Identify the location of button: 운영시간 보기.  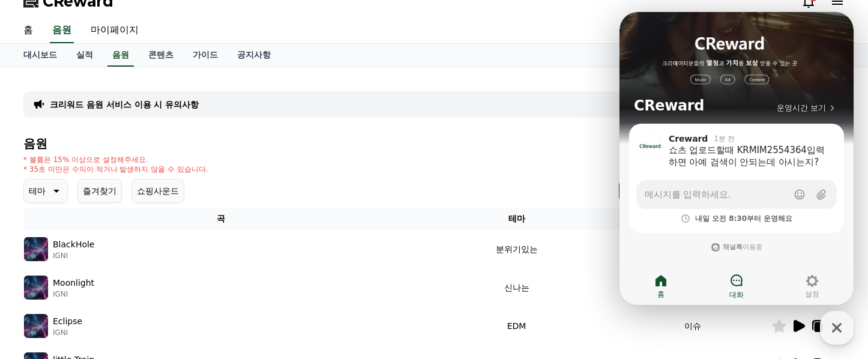
(186, 96).